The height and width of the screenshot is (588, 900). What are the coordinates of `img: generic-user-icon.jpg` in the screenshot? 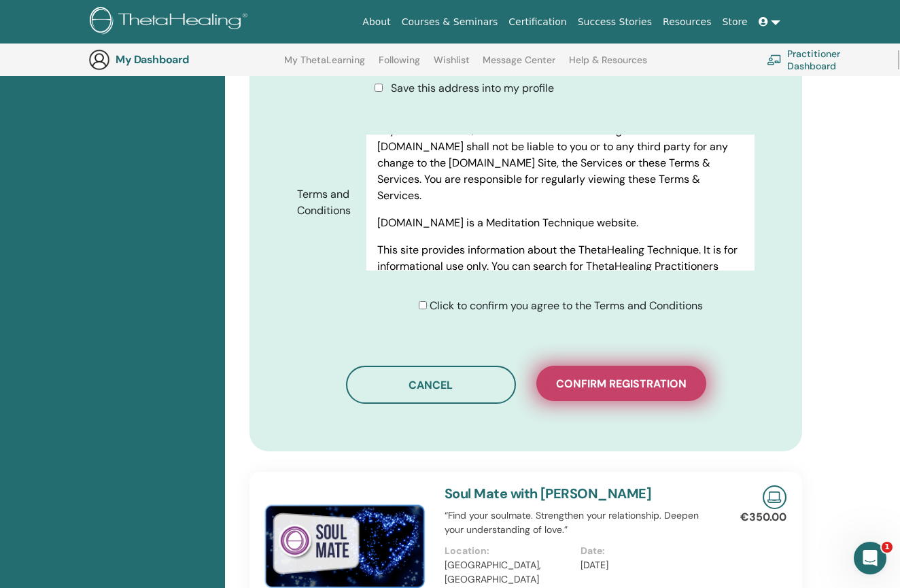 It's located at (100, 60).